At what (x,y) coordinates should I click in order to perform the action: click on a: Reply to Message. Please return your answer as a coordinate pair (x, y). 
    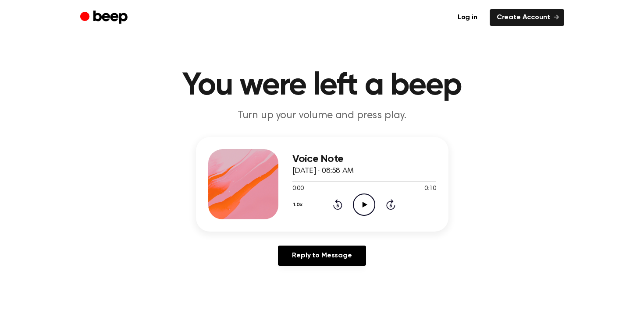
    Looking at the image, I should click on (321, 255).